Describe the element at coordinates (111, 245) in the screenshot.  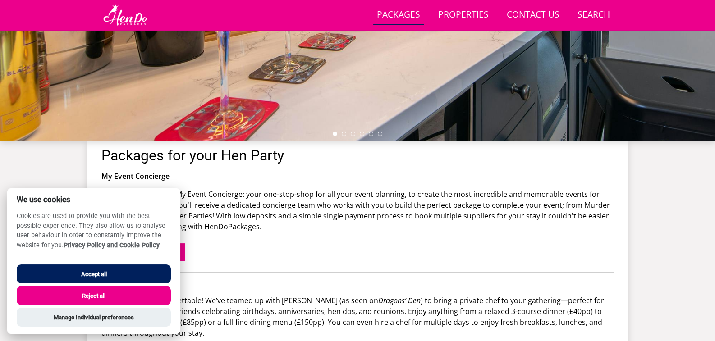
I see `a: Privacy Policy and Cookie Policy` at that location.